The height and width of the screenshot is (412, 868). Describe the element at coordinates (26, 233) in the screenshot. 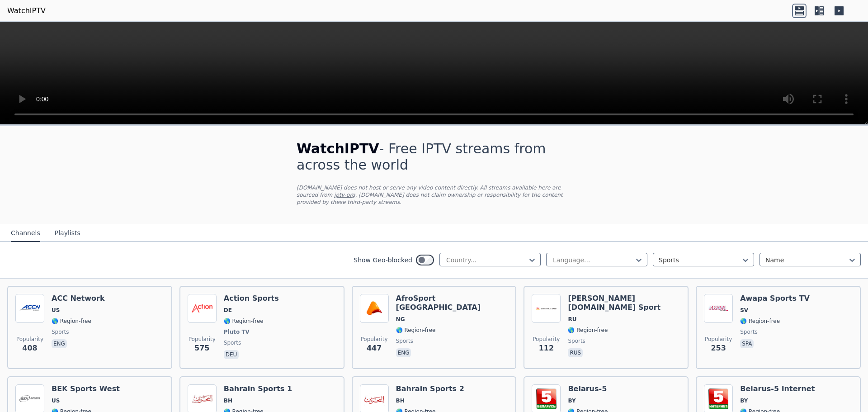

I see `button: Channels` at that location.